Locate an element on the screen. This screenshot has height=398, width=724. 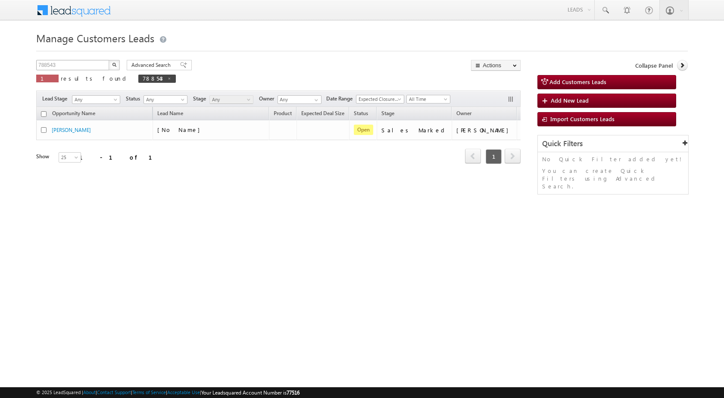
span: Status is located at coordinates (135, 99).